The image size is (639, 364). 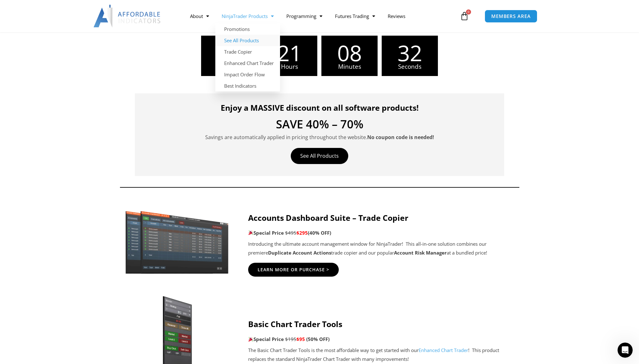 I want to click on strong: No coupon code is needed!, so click(x=401, y=138).